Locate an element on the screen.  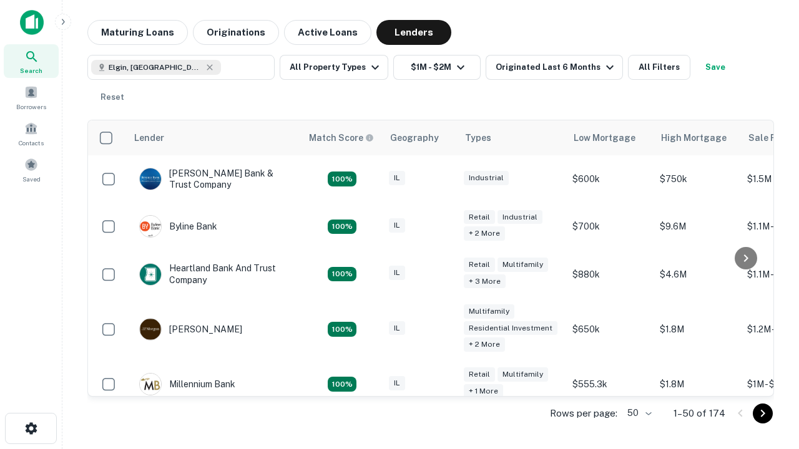
a: Search is located at coordinates (31, 61).